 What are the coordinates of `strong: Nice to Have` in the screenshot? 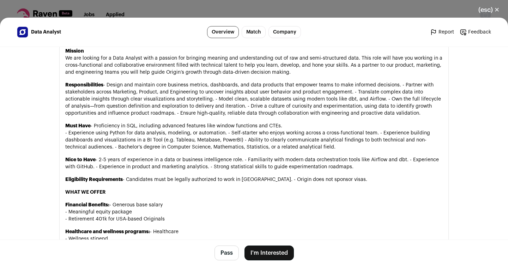 It's located at (80, 160).